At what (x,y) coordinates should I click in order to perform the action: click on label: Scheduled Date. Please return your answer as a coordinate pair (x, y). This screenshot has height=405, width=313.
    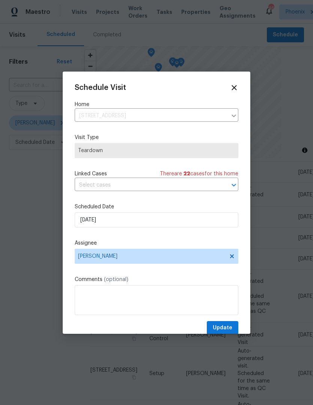
    Looking at the image, I should click on (156, 207).